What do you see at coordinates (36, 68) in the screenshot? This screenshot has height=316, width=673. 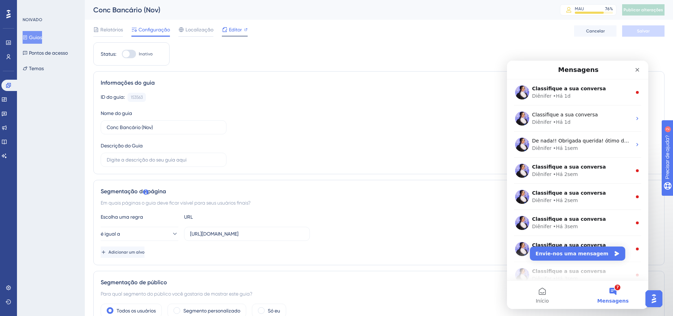 I see `font: Temas` at bounding box center [36, 68].